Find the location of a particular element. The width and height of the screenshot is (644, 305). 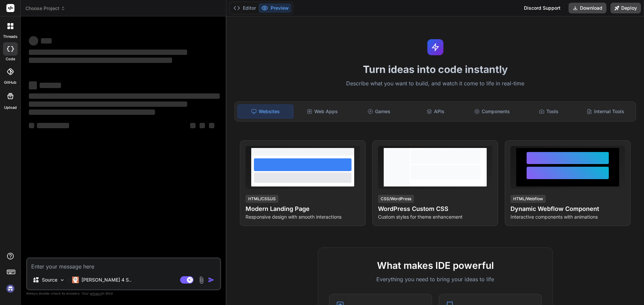

span: Choose Project is located at coordinates (45, 8).